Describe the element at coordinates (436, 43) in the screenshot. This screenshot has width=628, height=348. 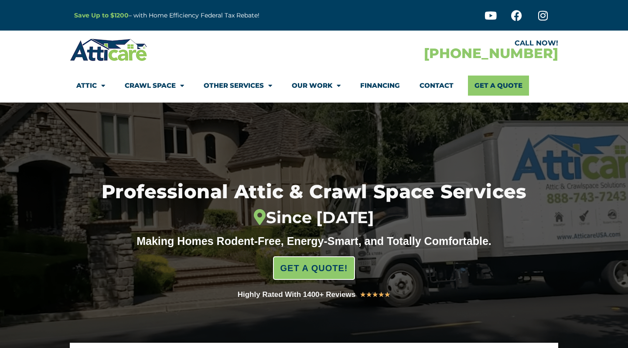
I see `div: CALL NOW!` at that location.